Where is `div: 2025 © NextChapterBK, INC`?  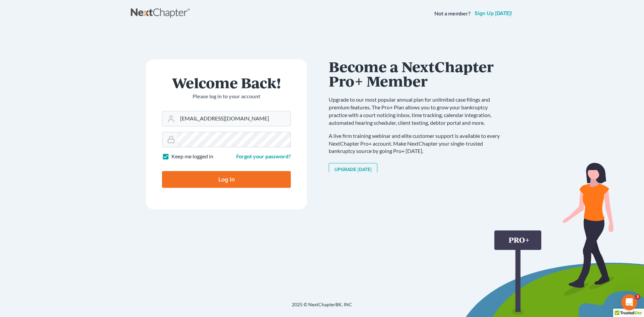 div: 2025 © NextChapterBK, INC is located at coordinates (322, 308).